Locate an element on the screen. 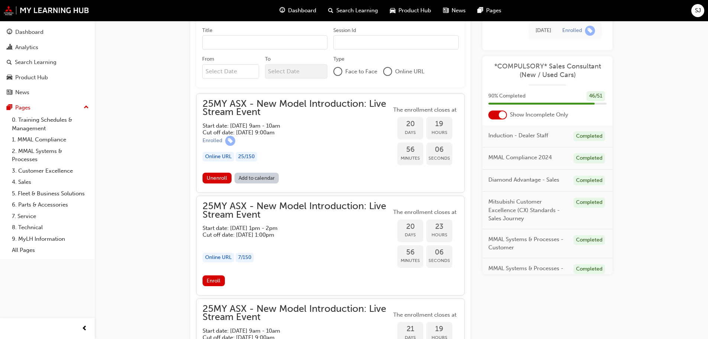 This screenshot has width=708, height=339. span: chart-icon is located at coordinates (9, 48).